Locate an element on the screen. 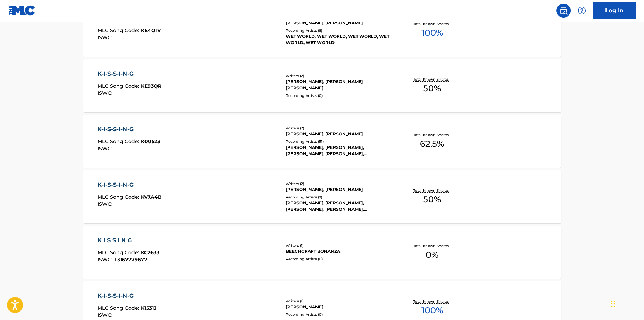  span: KE4OIV is located at coordinates (151, 31).